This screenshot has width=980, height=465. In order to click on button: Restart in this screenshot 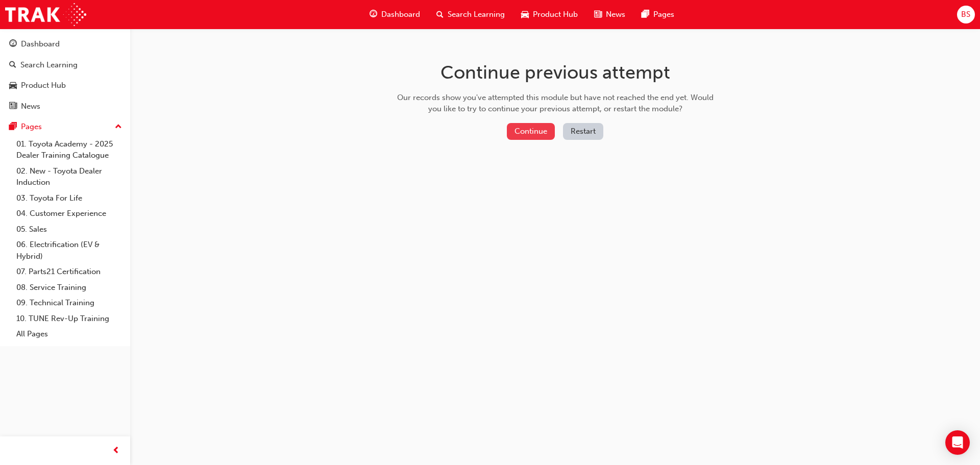, I will do `click(582, 131)`.